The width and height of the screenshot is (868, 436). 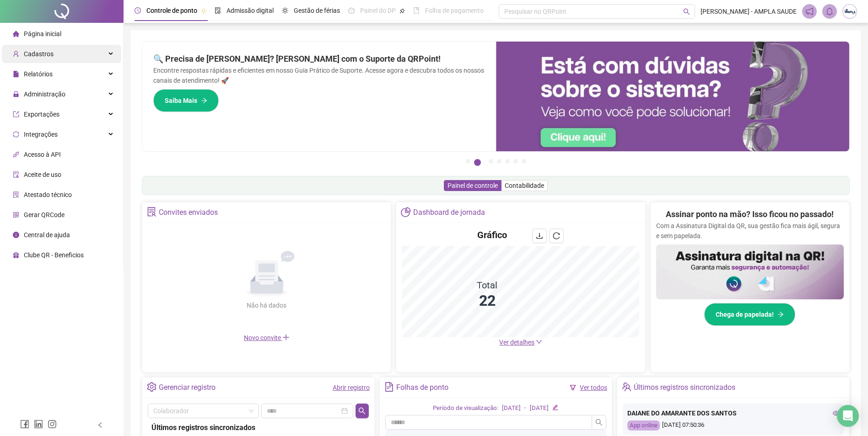 I want to click on span: Contabilidade, so click(x=525, y=185).